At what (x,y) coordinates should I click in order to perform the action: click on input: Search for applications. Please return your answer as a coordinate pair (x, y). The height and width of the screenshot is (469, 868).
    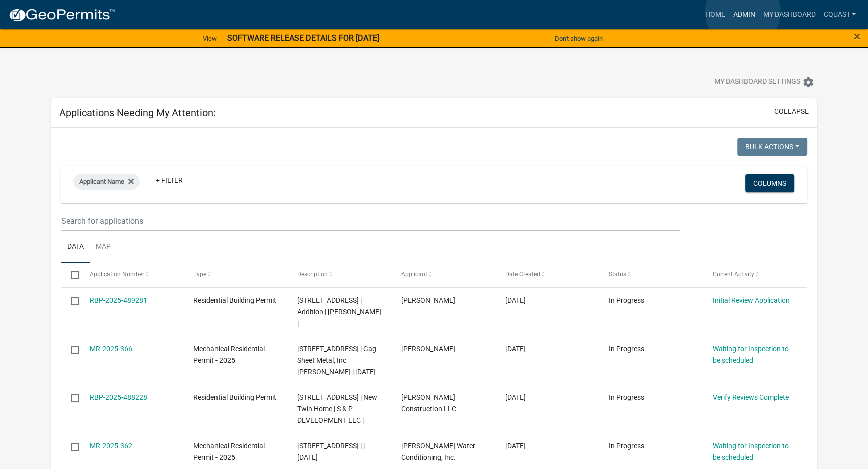
    Looking at the image, I should click on (371, 220).